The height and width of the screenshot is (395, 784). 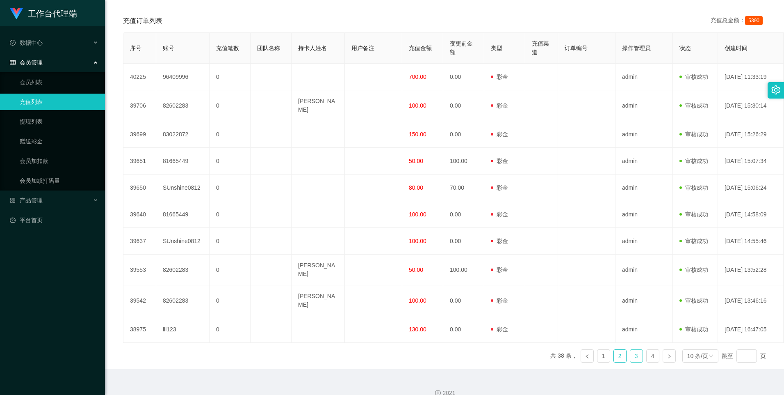 What do you see at coordinates (59, 180) in the screenshot?
I see `a: 会员加减打码量` at bounding box center [59, 180].